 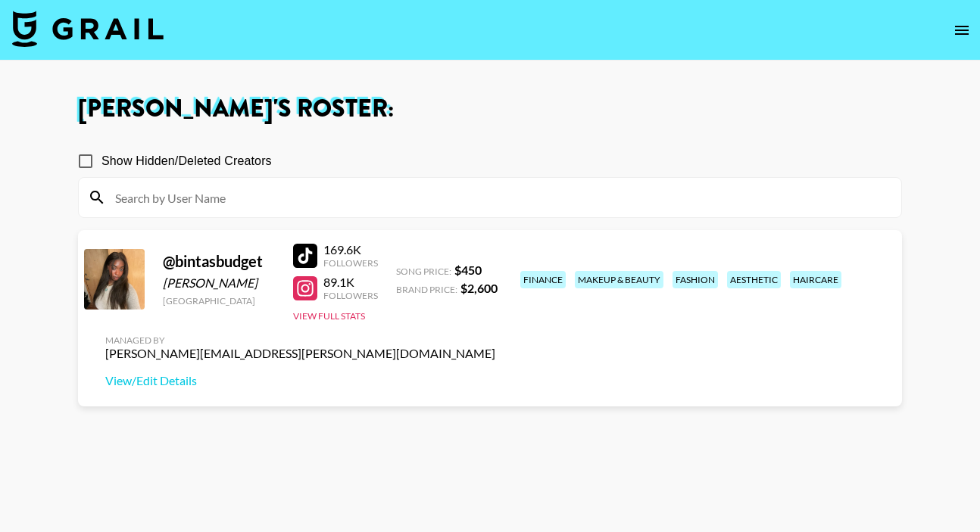 I want to click on button: open drawer, so click(x=962, y=30).